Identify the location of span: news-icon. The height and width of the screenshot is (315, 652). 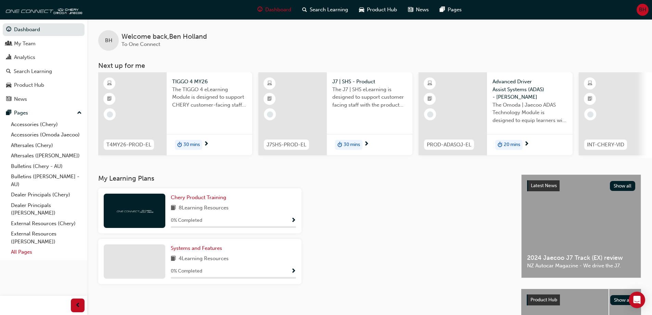
(410, 10).